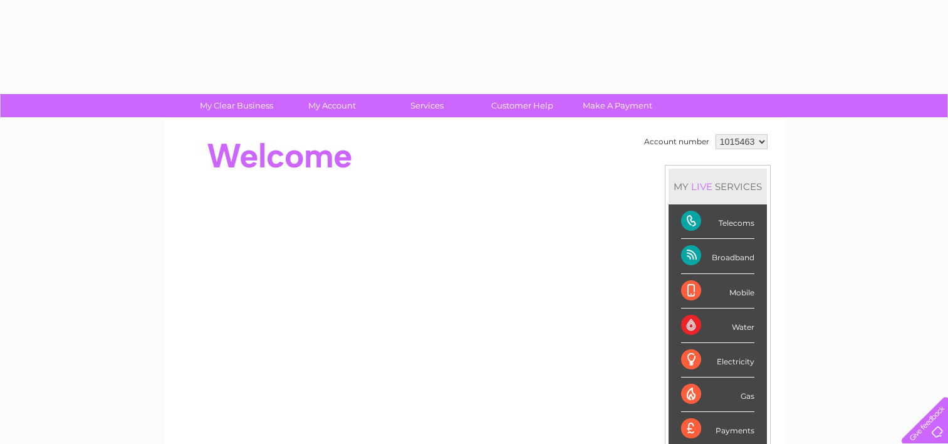  What do you see at coordinates (677, 142) in the screenshot?
I see `td: Account number` at bounding box center [677, 142].